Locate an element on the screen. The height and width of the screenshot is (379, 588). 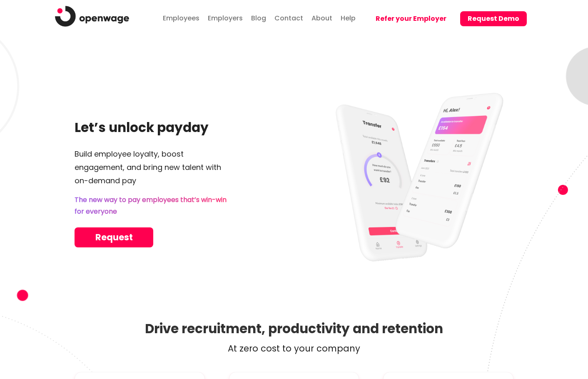
h3: Drive recruitment, productivity and retention is located at coordinates (294, 329).